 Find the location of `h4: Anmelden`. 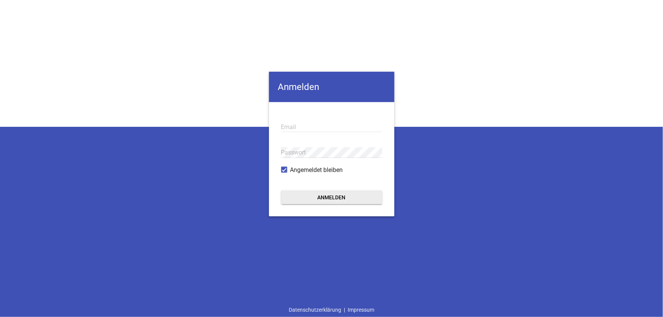

h4: Anmelden is located at coordinates (332, 87).